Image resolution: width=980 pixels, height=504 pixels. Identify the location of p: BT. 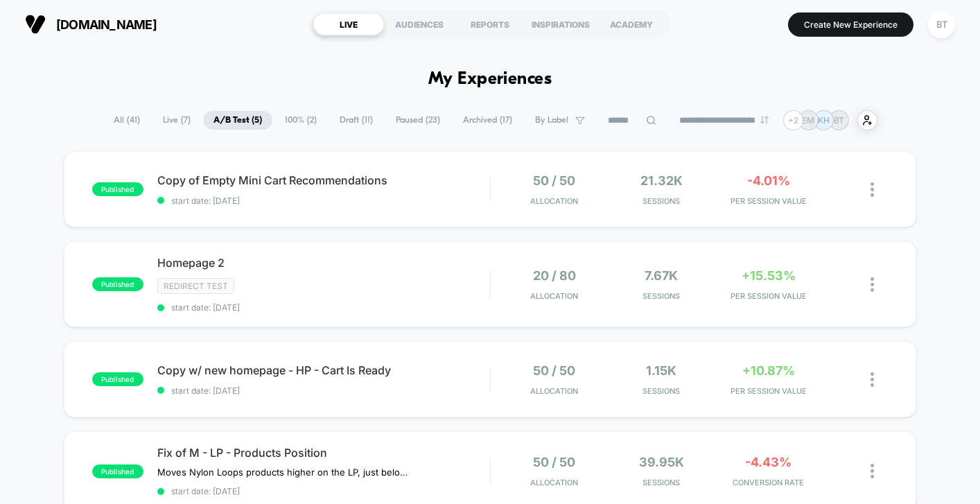
(839, 120).